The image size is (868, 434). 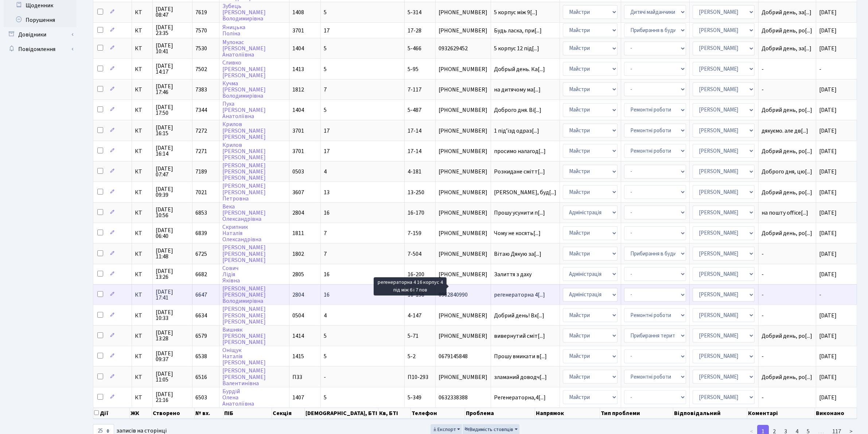 I want to click on span: 6634, so click(x=201, y=316).